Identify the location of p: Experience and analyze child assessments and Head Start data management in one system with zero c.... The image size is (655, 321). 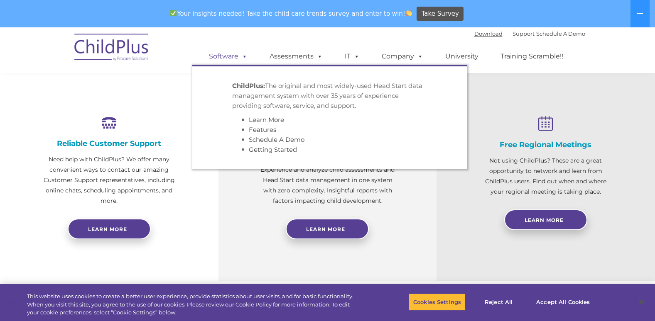
(328, 186).